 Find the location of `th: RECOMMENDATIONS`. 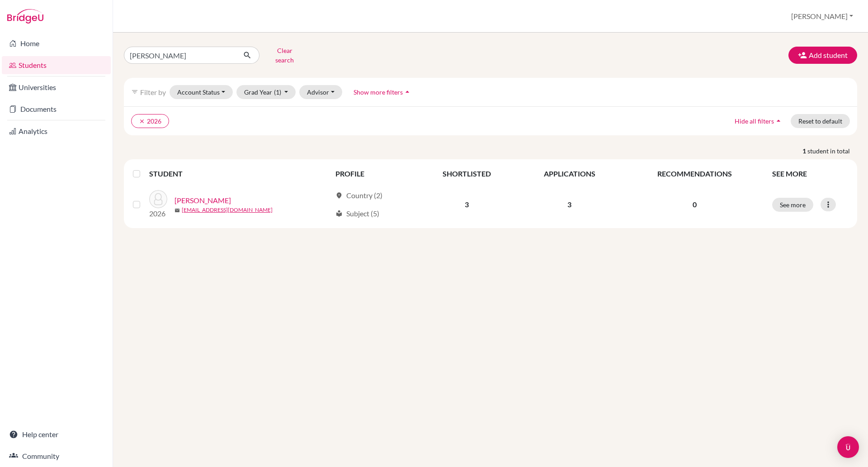

th: RECOMMENDATIONS is located at coordinates (695, 173).